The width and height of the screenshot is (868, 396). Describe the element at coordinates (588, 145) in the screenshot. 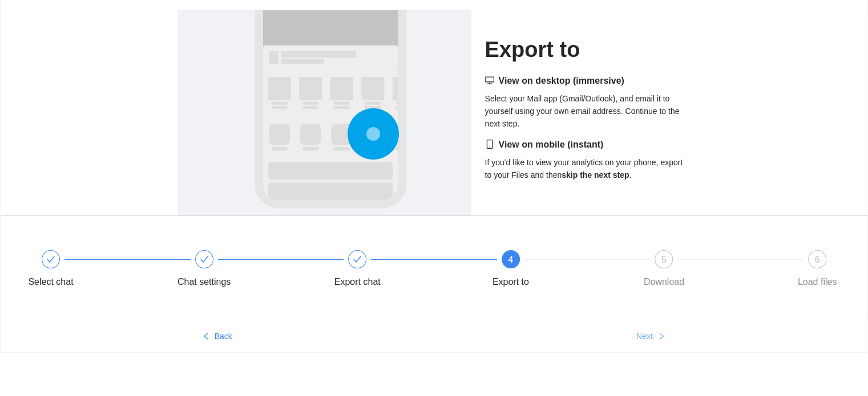

I see `h5: View on mobile (instant)` at that location.